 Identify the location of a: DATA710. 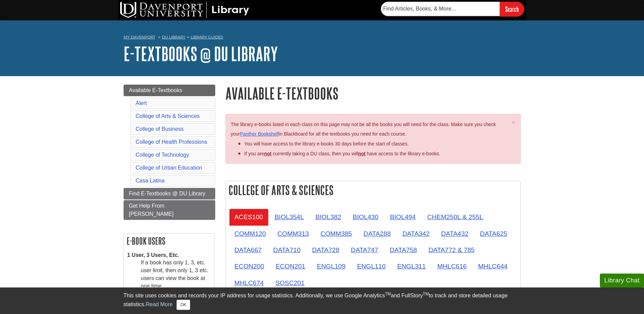
(287, 250).